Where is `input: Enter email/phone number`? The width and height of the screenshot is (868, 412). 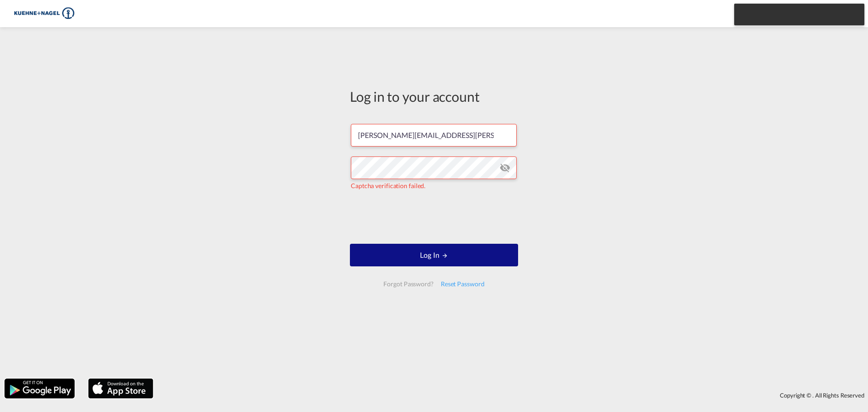 input: Enter email/phone number is located at coordinates (434, 135).